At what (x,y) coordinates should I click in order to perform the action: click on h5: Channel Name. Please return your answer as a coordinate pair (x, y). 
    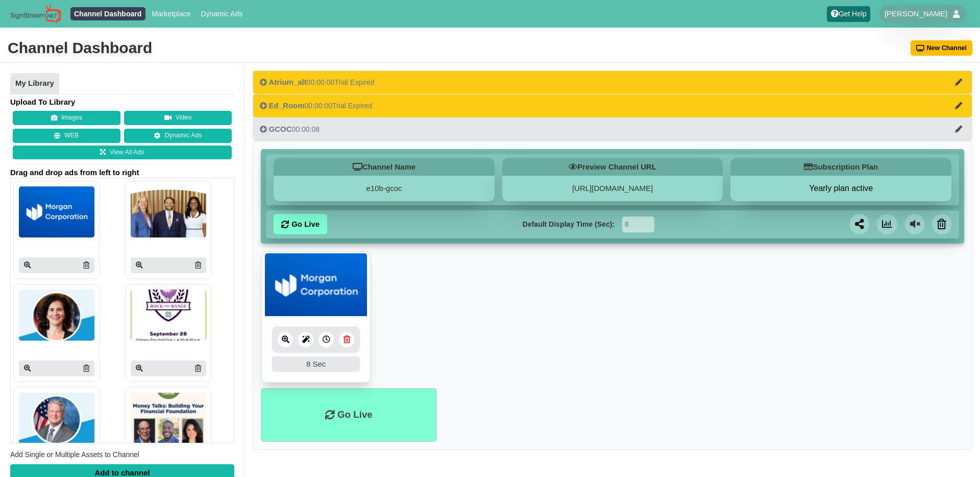
    Looking at the image, I should click on (384, 167).